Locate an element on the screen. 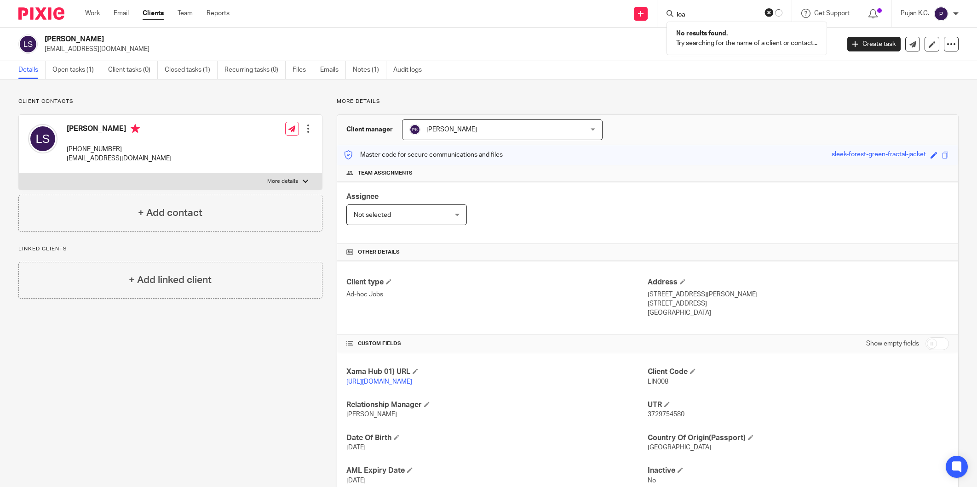  a: Files is located at coordinates (303, 70).